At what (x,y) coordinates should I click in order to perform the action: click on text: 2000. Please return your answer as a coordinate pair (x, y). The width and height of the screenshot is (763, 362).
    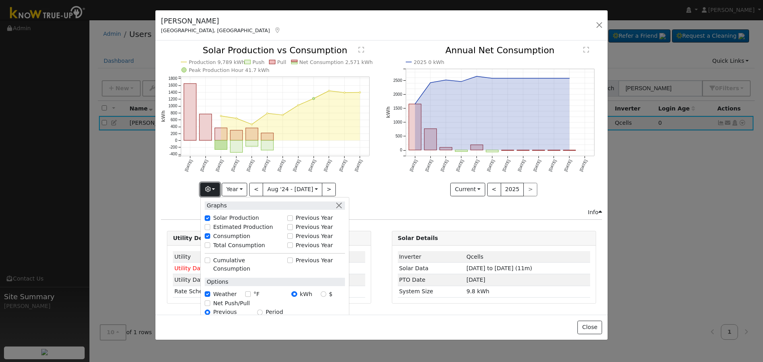
    Looking at the image, I should click on (397, 94).